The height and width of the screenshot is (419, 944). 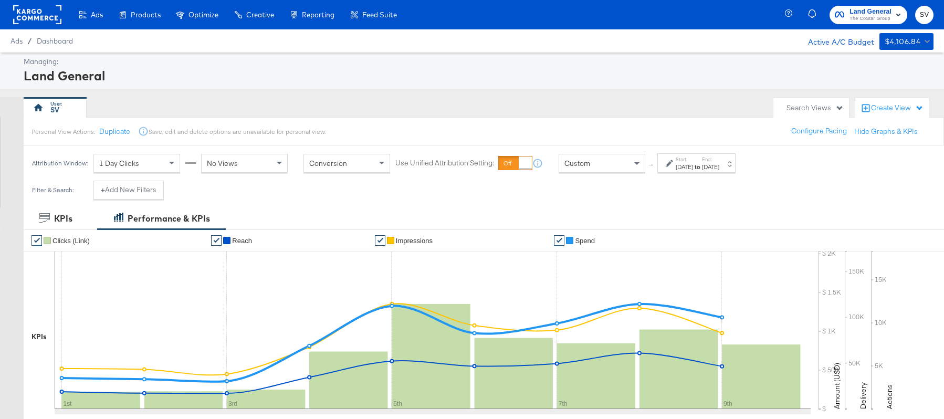 What do you see at coordinates (145, 15) in the screenshot?
I see `span: Products` at bounding box center [145, 15].